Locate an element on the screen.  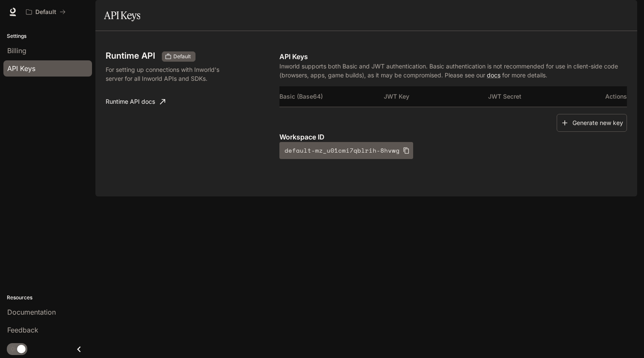
th: JWT Key is located at coordinates (436, 97).